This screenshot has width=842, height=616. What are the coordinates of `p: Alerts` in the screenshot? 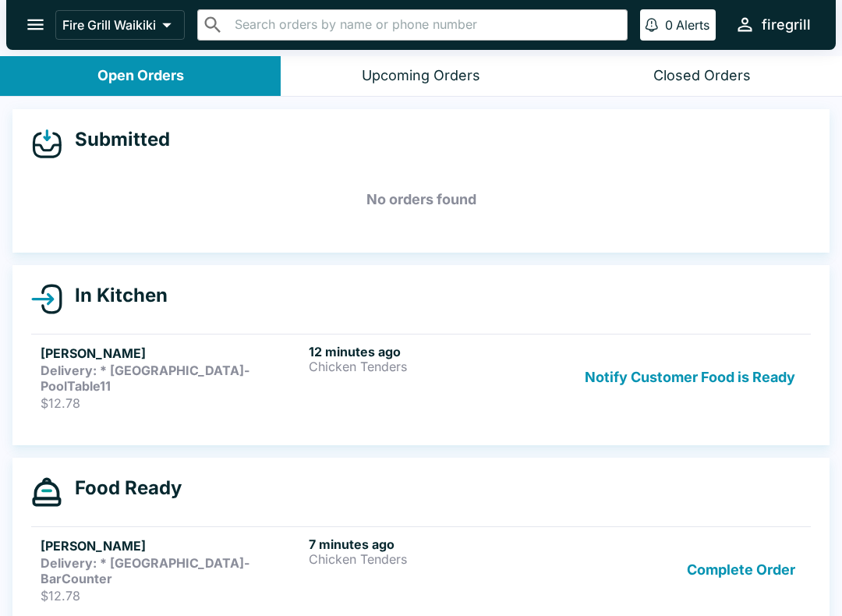 It's located at (692, 25).